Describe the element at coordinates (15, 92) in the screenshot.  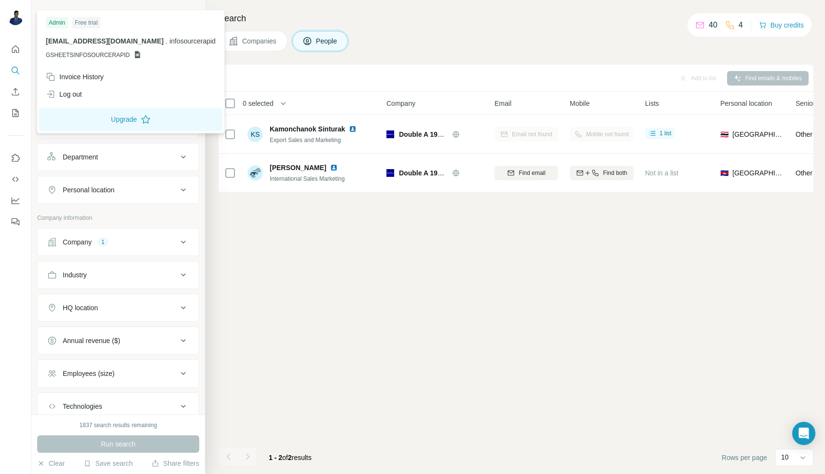
I see `button: Enrich CSV` at that location.